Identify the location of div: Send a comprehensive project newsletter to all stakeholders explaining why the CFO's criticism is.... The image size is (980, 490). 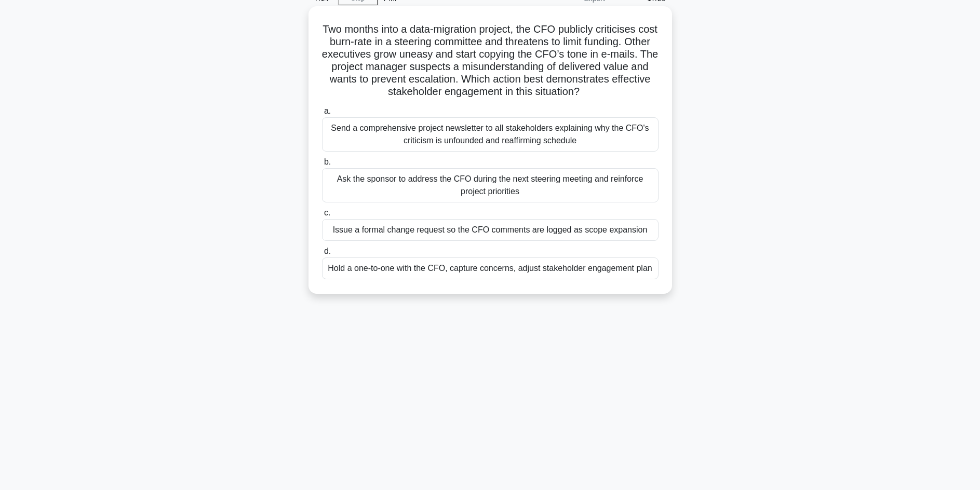
(490, 135).